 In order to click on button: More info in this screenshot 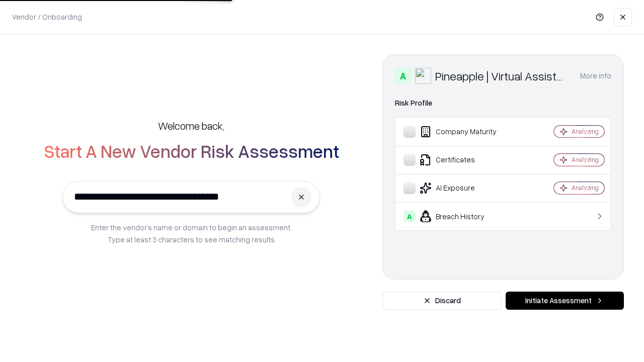, I will do `click(596, 76)`.